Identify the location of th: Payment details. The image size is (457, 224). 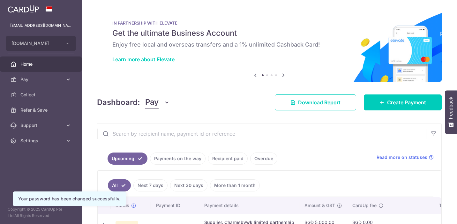
(249, 206).